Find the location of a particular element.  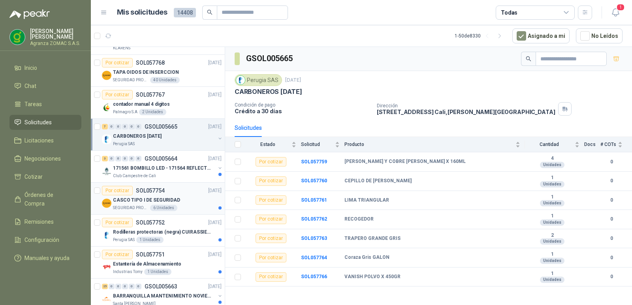

img: Logo peakr is located at coordinates (30, 14).